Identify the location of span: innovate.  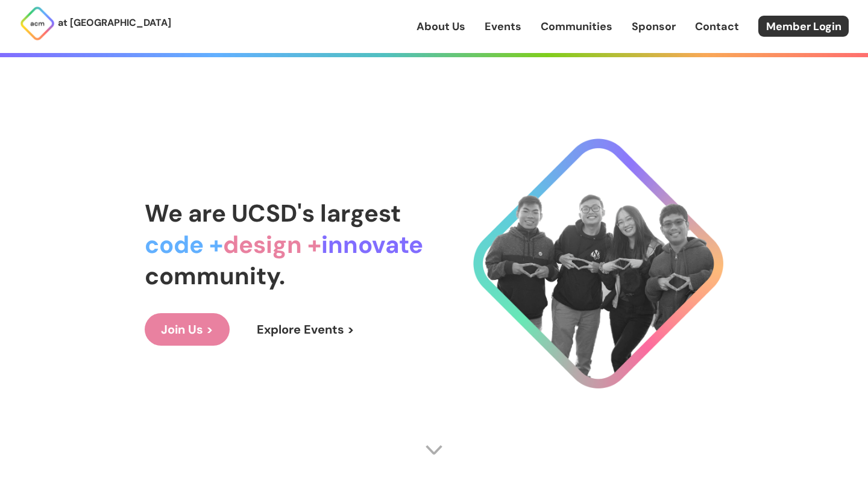
(372, 245).